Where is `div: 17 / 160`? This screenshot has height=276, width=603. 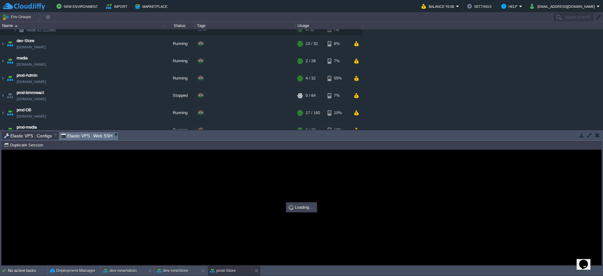
div: 17 / 160 is located at coordinates (313, 113).